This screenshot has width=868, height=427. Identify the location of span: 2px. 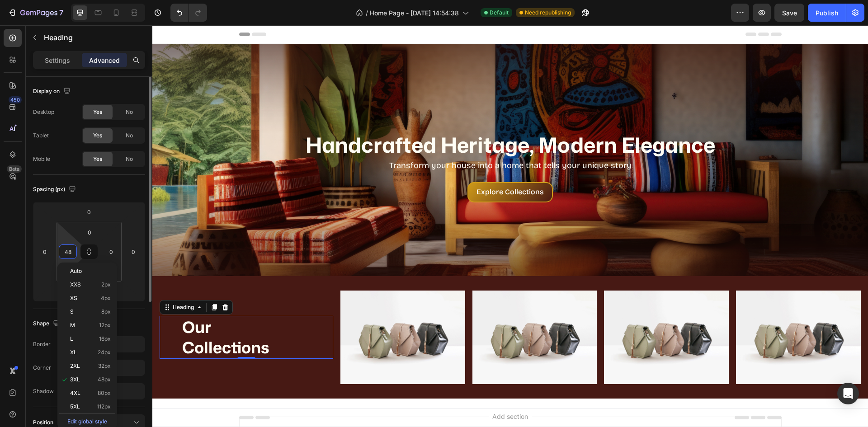
(106, 285).